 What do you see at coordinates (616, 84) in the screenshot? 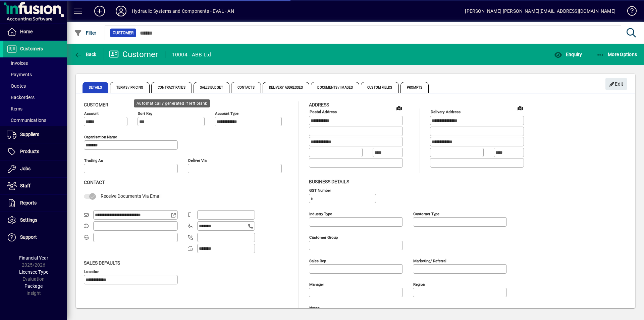
I see `button: Edit` at bounding box center [616, 84].